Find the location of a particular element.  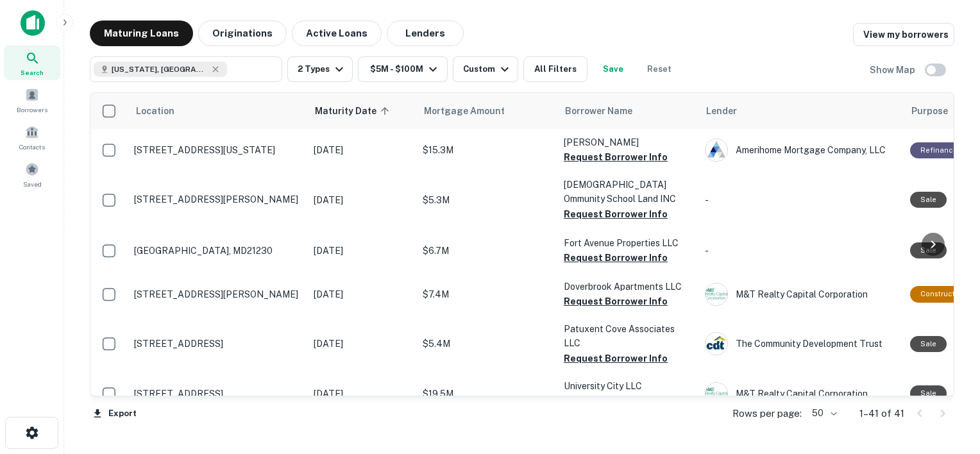

button: 2 Types is located at coordinates (320, 69).